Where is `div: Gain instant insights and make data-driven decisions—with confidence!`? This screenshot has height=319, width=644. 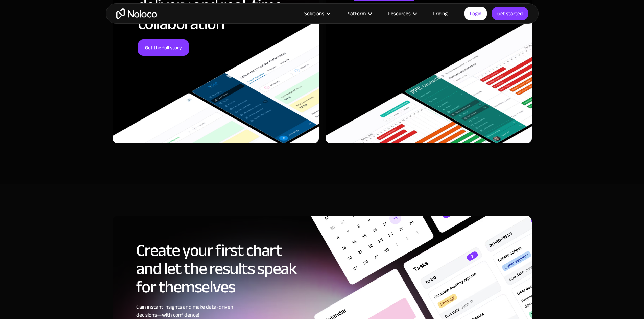 div: Gain instant insights and make data-driven decisions—with confidence! is located at coordinates (222, 311).